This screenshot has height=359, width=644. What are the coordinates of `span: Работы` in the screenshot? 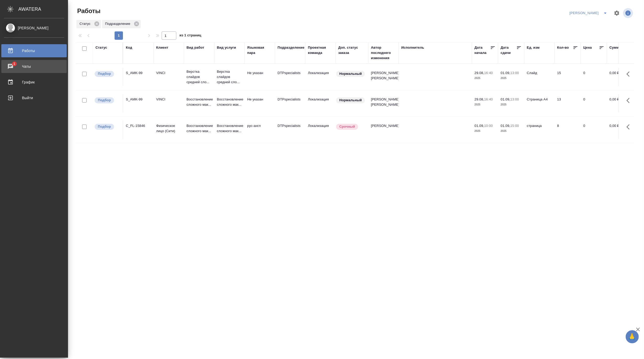 It's located at (88, 11).